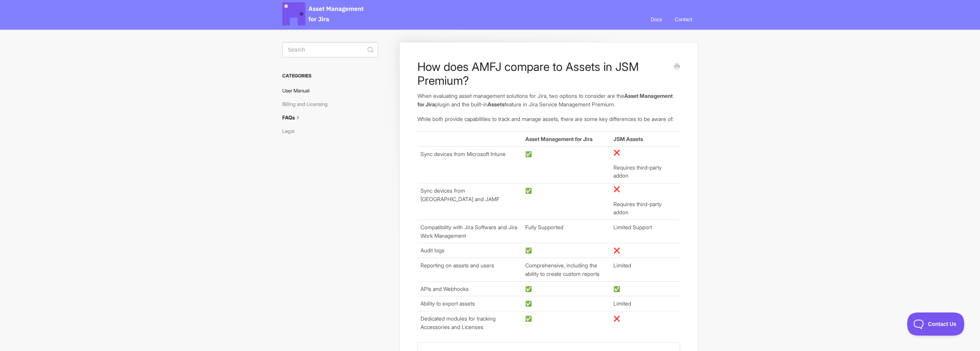 This screenshot has height=351, width=980. What do you see at coordinates (496, 104) in the screenshot?
I see `b: Assets` at bounding box center [496, 104].